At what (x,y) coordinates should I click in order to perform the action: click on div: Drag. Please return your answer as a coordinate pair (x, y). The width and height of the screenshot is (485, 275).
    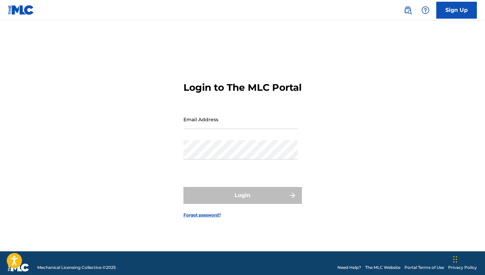
    Looking at the image, I should click on (455, 259).